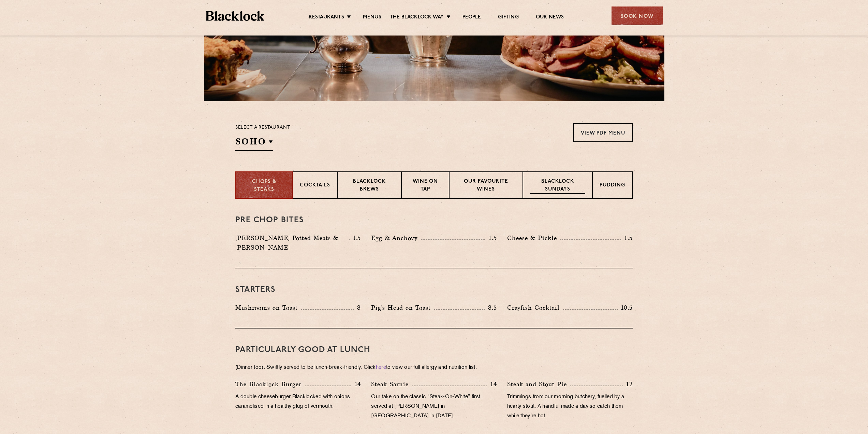 The image size is (868, 434). Describe the element at coordinates (535, 308) in the screenshot. I see `p: Crayfish Cocktail` at that location.